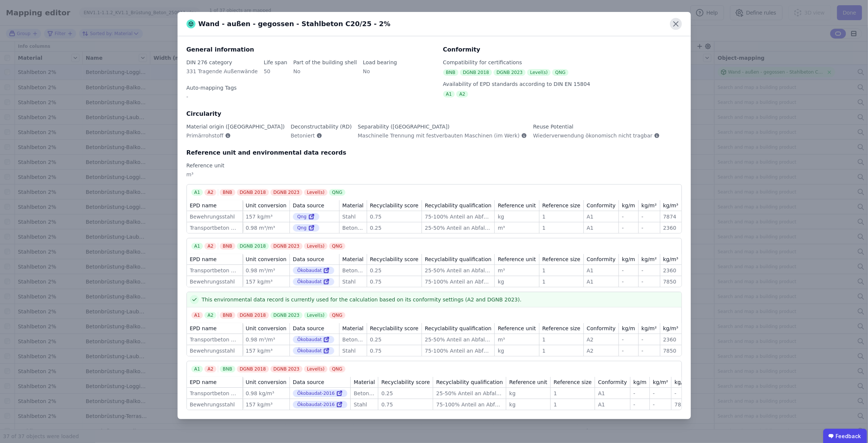 The height and width of the screenshot is (443, 868). Describe the element at coordinates (682, 382) in the screenshot. I see `div: kg/m³` at that location.